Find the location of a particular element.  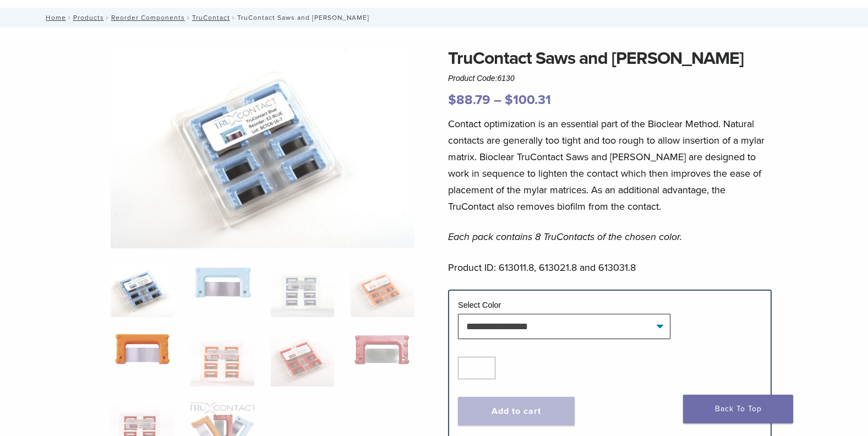

img: TruContact Saws and Sanders - Image 6 is located at coordinates (221, 359).